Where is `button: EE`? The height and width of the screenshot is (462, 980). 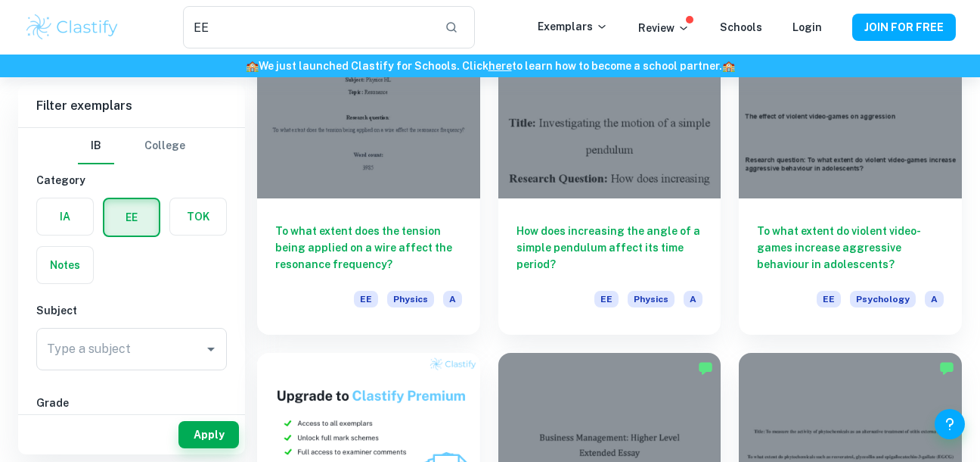
button: EE is located at coordinates (132, 217).